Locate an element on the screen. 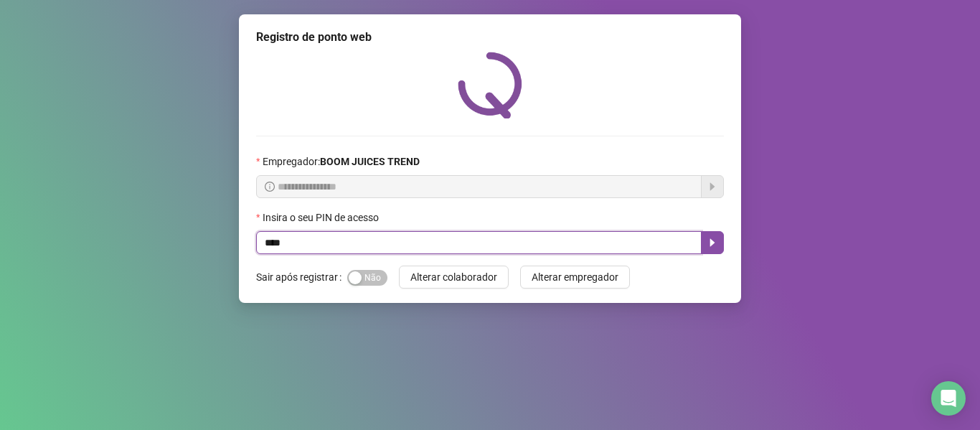  span: caret-right is located at coordinates (712, 243).